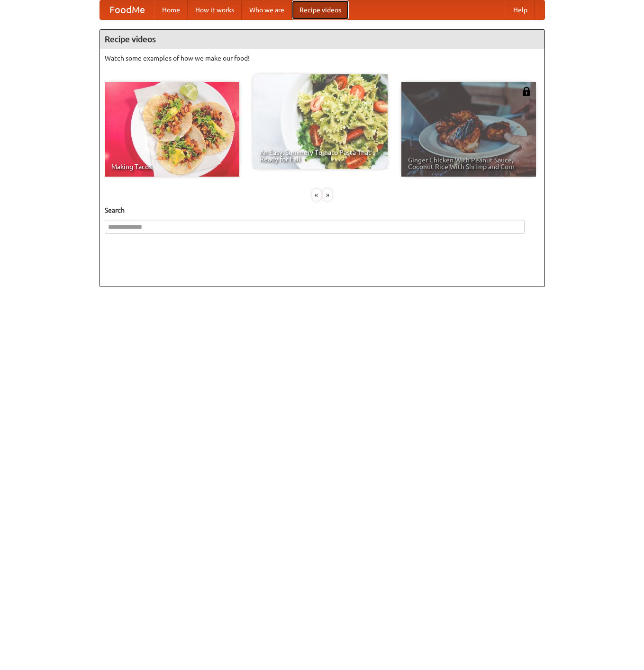  Describe the element at coordinates (266, 10) in the screenshot. I see `a: Who we are` at that location.